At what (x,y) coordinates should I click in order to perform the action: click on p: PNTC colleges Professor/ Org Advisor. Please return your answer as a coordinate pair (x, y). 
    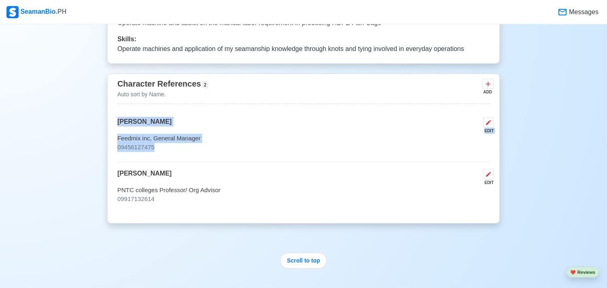
    Looking at the image, I should click on (303, 190).